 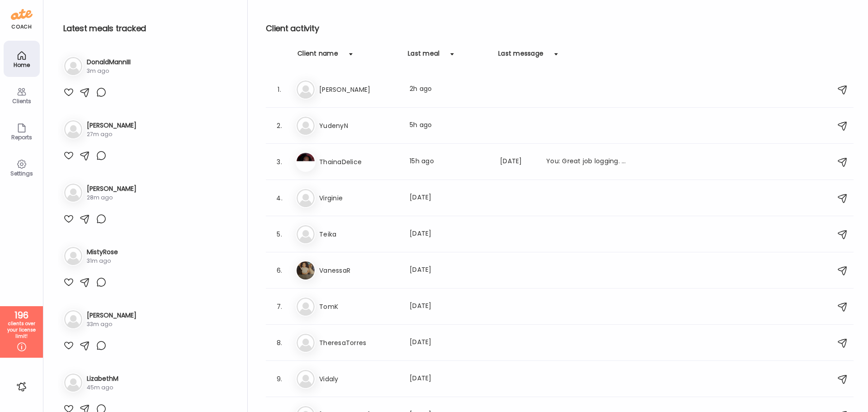 I want to click on img: images%2FVvR0yCFGCpOazIomAEVzu8kiZ0z1%2Fw0jsaDS3po6E0tL7A6cG%2FuHK3r4Ax7XCFBNLPivTV_1080, so click(x=68, y=225).